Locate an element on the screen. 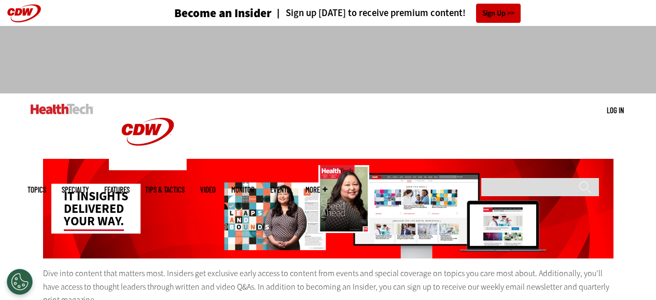 Image resolution: width=656 pixels, height=300 pixels. span: your way. is located at coordinates (94, 221).